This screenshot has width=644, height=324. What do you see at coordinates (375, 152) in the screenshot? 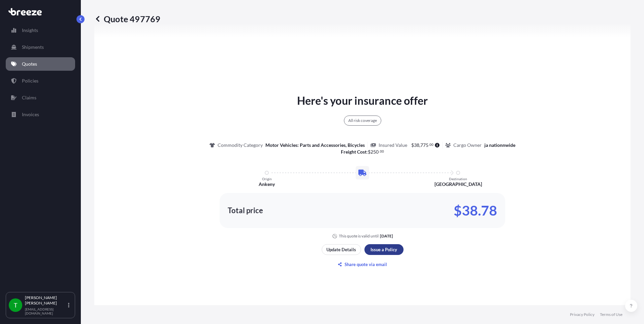
I see `span: 250` at bounding box center [375, 152].